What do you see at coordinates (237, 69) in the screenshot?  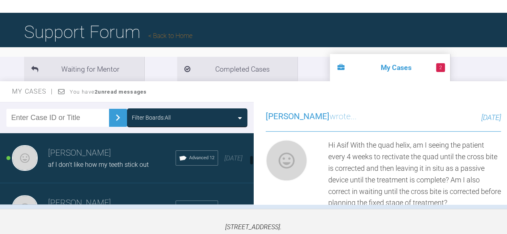 I see `li: Completed Cases` at bounding box center [237, 69].